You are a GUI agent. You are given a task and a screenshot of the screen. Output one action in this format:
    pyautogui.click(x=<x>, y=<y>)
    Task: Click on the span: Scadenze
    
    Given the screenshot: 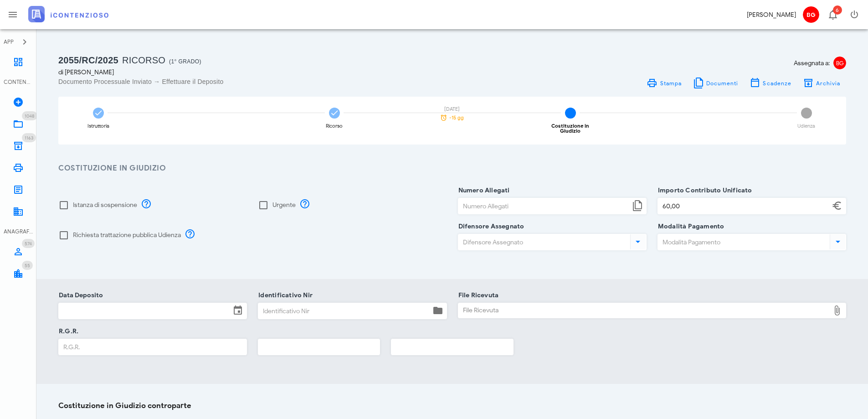 What is the action you would take?
    pyautogui.click(x=777, y=83)
    